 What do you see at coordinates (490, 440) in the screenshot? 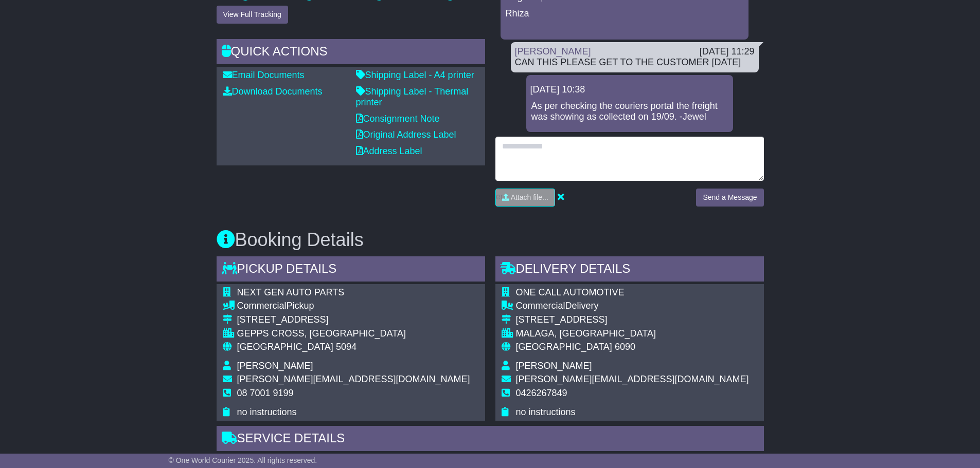
I see `div: Service Details` at bounding box center [490, 440].